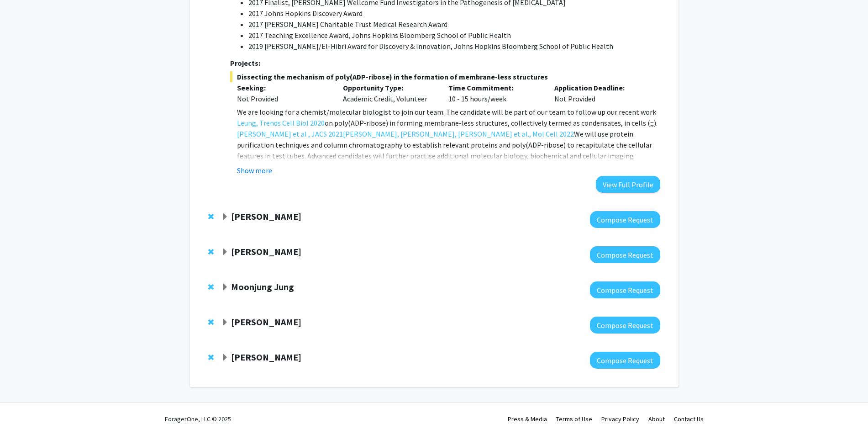  I want to click on span: Expand Kyriakos Papanicolaou Bookmark, so click(225, 322).